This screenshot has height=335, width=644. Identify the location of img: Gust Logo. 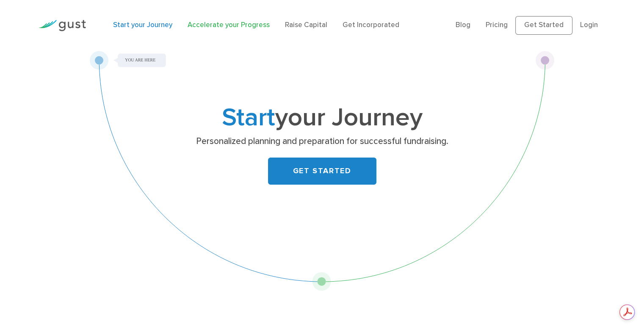
(62, 25).